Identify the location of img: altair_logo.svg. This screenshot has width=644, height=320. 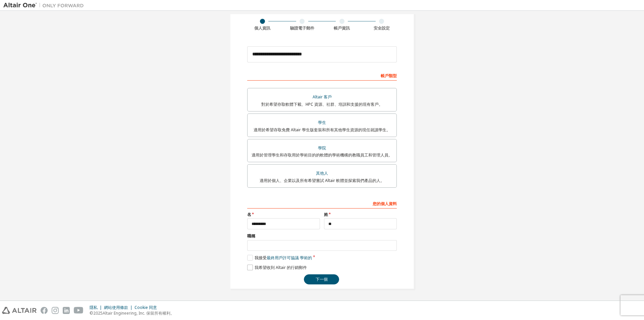
(19, 310).